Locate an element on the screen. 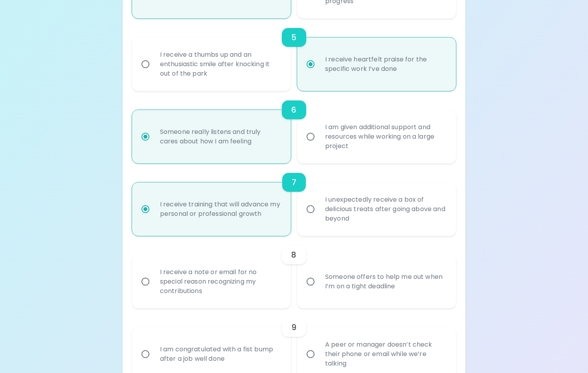 This screenshot has height=373, width=588. h6: 8 is located at coordinates (294, 255).